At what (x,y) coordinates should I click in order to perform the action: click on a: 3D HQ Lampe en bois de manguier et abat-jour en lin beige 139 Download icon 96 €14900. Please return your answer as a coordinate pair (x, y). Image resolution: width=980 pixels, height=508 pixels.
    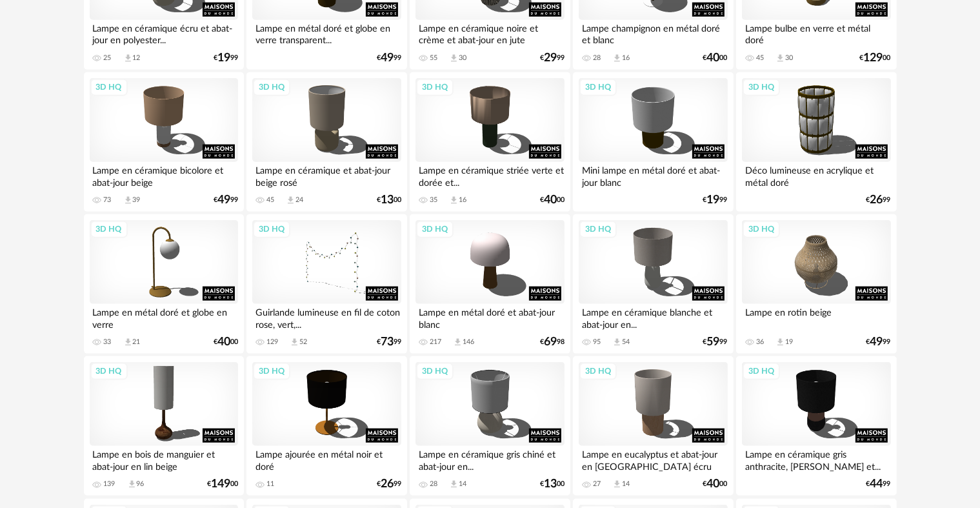
    Looking at the image, I should click on (164, 426).